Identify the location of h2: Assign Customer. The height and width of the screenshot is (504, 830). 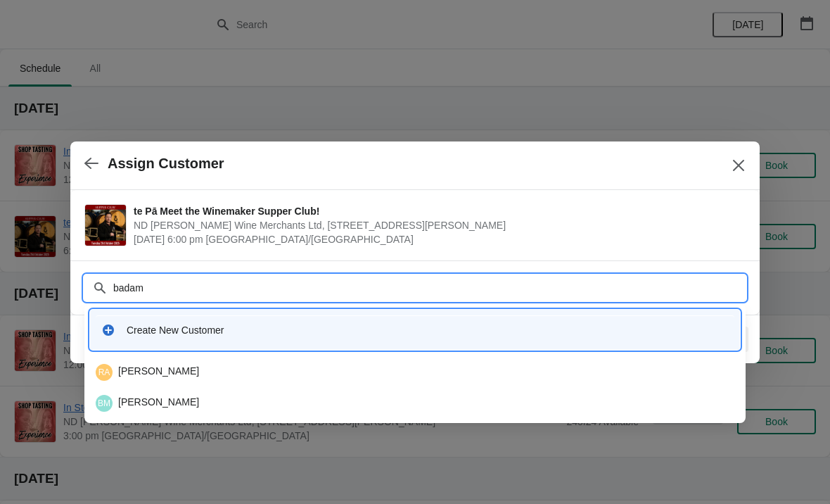
(166, 163).